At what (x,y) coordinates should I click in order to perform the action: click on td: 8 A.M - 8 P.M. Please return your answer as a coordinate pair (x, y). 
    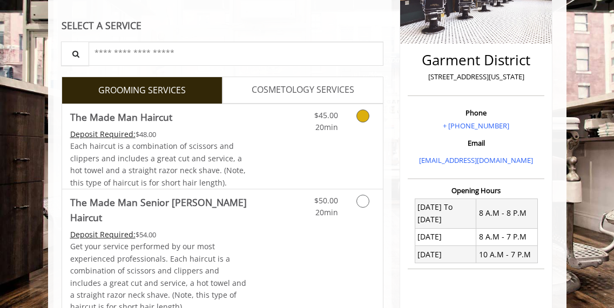
    Looking at the image, I should click on (506, 213).